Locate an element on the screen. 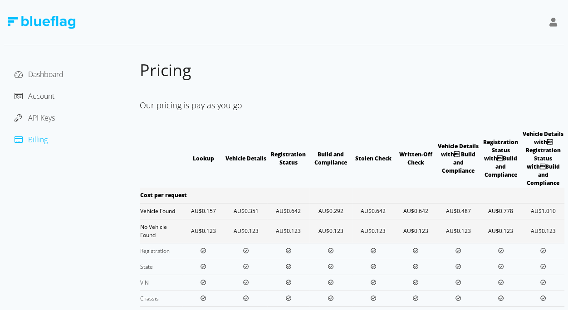  span: Pricing is located at coordinates (165, 70).